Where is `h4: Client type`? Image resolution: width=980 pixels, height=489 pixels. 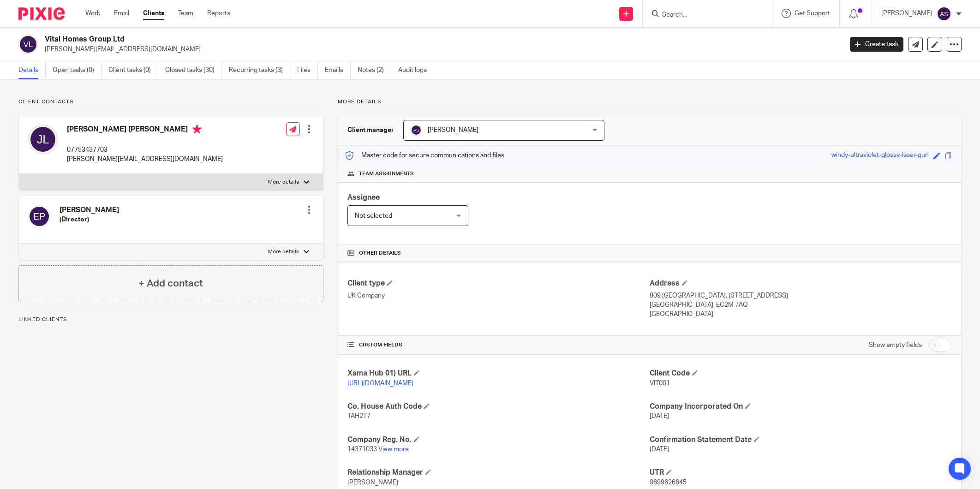 h4: Client type is located at coordinates (498, 283).